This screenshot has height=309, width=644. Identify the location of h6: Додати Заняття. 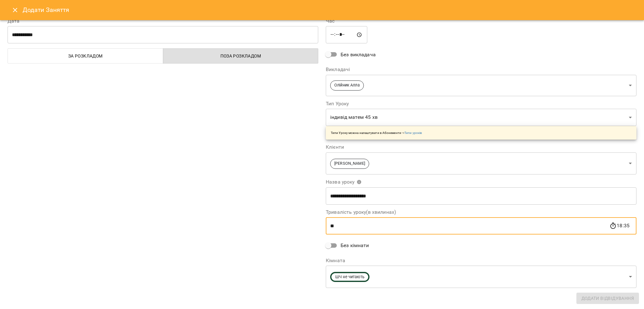
(329, 10).